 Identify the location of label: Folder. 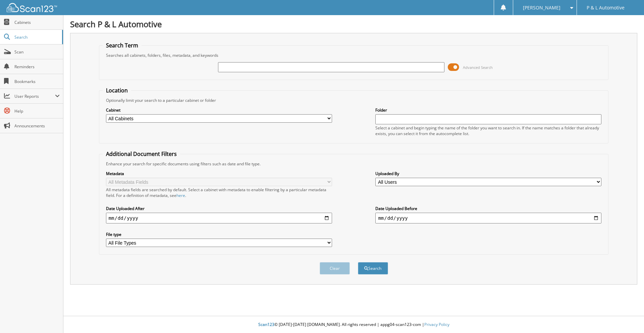
(488, 110).